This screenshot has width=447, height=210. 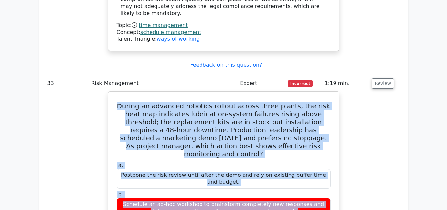 What do you see at coordinates (121, 194) in the screenshot?
I see `span: b.` at bounding box center [121, 194].